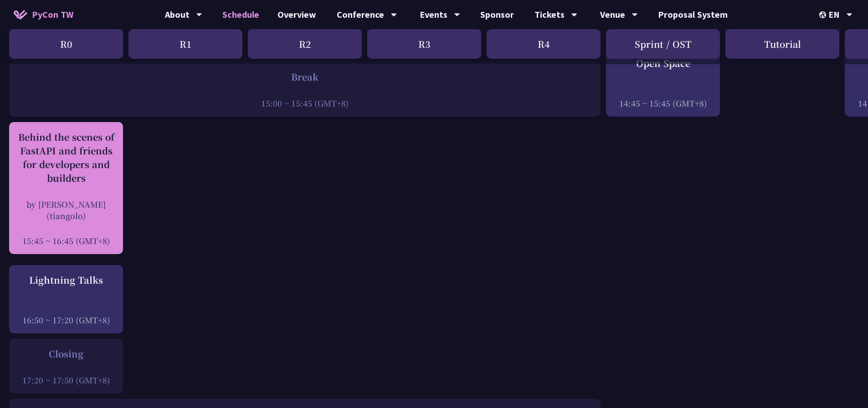 This screenshot has height=408, width=868. What do you see at coordinates (663, 81) in the screenshot?
I see `a: Open Space 14:45 ~ 15:45 (GMT+8)` at bounding box center [663, 81].